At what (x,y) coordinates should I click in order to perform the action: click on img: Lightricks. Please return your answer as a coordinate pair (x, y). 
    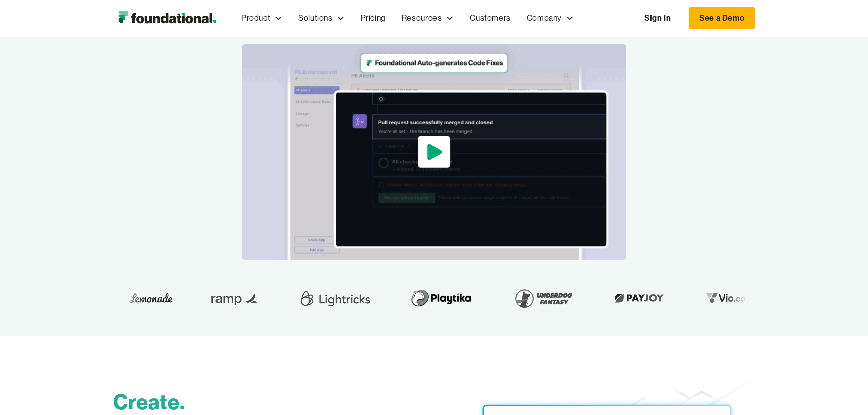
    Looking at the image, I should click on (307, 298).